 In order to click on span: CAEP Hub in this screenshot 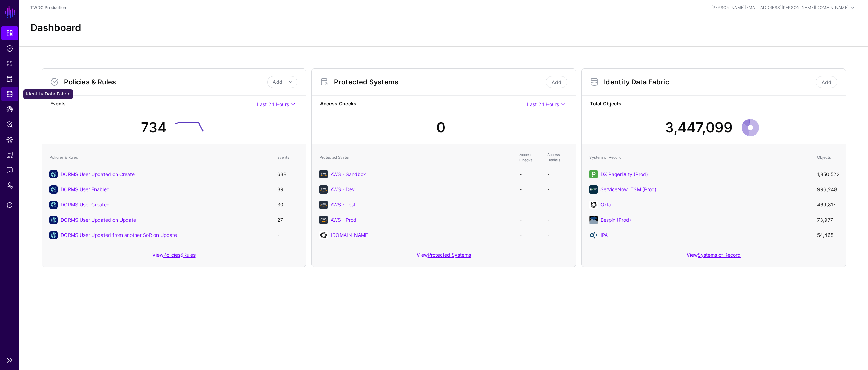, I will do `click(10, 109)`.